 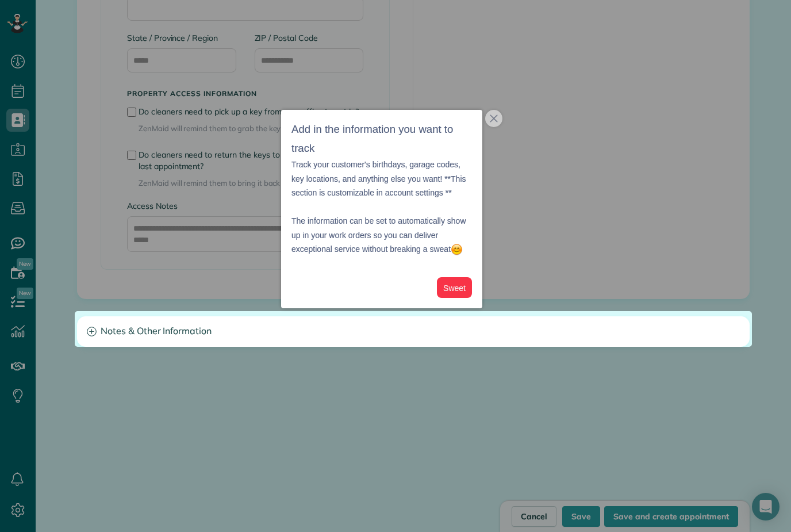 What do you see at coordinates (457, 249) in the screenshot?
I see `img: :blush:` at bounding box center [457, 249].